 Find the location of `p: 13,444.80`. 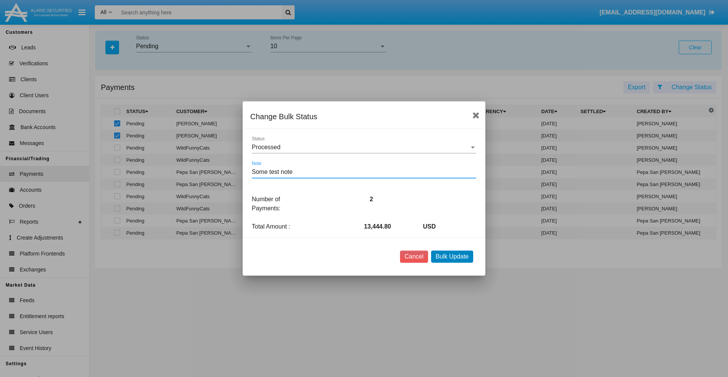

p: 13,444.80 is located at coordinates (394, 226).